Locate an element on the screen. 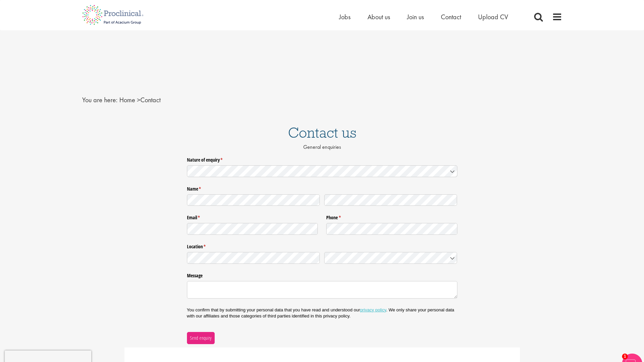 The height and width of the screenshot is (362, 644). p: You confirm that by submitting your personal data that you have read and understood our . We only... is located at coordinates (322, 313).